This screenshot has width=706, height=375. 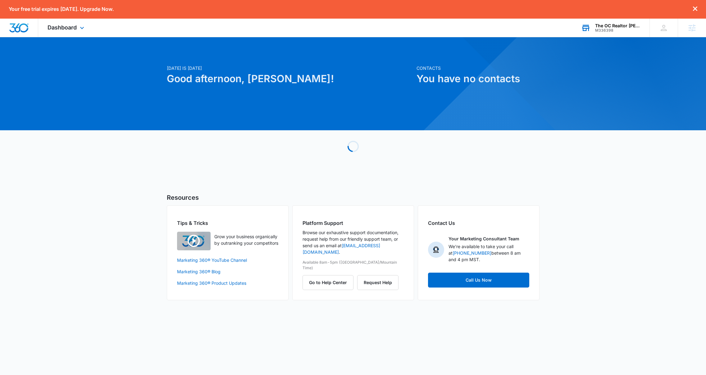 I want to click on a: Marketing 360® Blog, so click(x=228, y=272).